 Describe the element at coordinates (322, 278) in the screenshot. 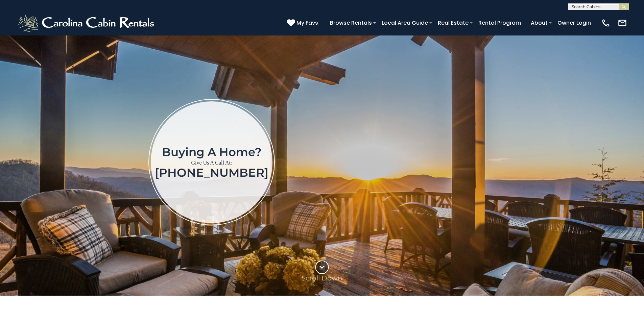

I see `p: Scroll Down` at that location.